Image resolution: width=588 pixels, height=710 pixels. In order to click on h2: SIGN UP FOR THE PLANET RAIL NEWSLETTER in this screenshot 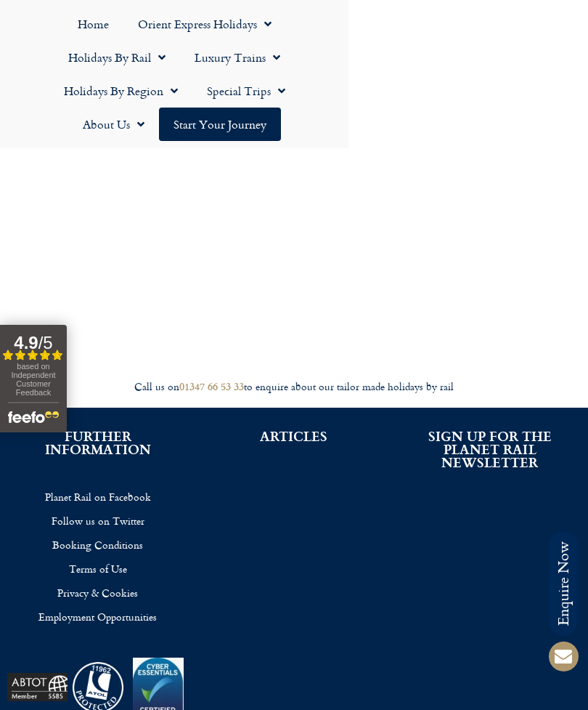, I will do `click(490, 449)`.